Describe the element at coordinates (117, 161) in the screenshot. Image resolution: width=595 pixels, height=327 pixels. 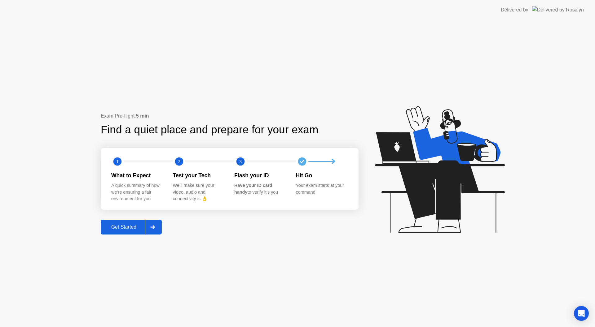
I see `text: 1` at that location.